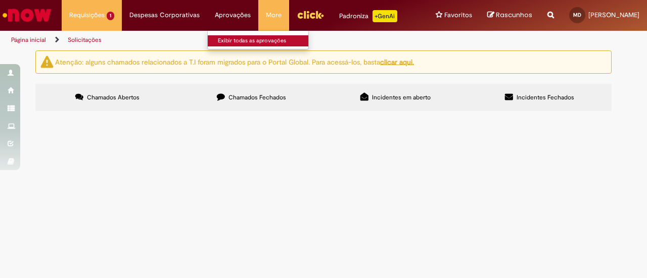  Describe the element at coordinates (273, 15) in the screenshot. I see `span: More` at that location.